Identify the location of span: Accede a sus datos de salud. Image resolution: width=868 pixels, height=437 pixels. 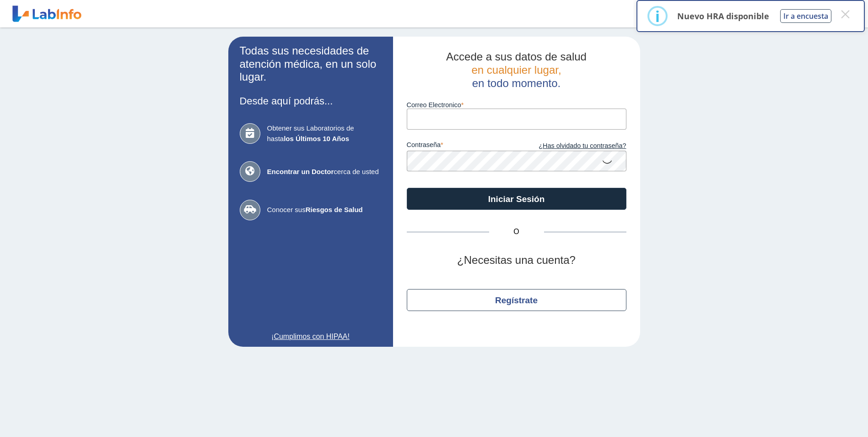
(516, 56).